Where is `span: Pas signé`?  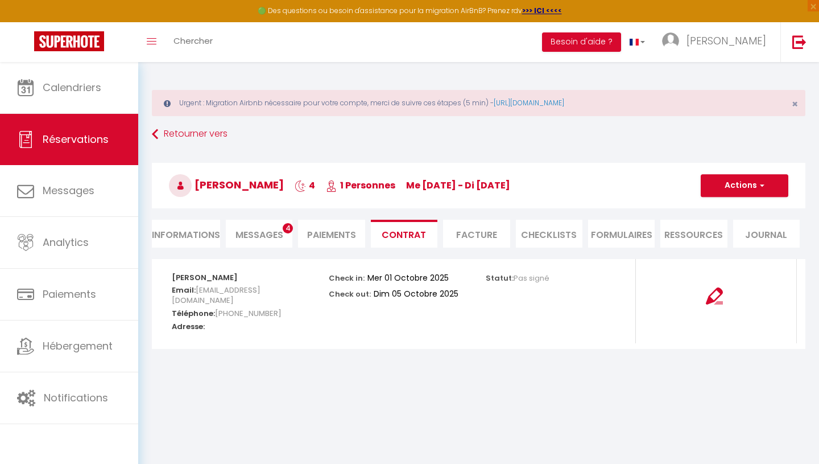 span: Pas signé is located at coordinates (531, 278).